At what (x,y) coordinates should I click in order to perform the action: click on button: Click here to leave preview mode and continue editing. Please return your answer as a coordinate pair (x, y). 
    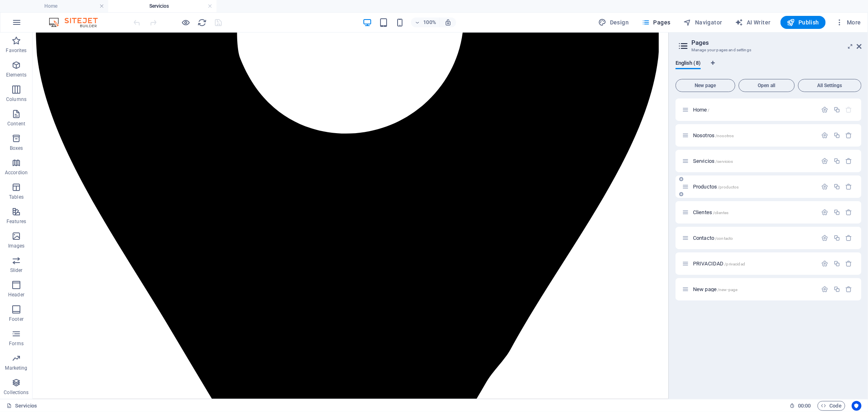
    Looking at the image, I should click on (186, 23).